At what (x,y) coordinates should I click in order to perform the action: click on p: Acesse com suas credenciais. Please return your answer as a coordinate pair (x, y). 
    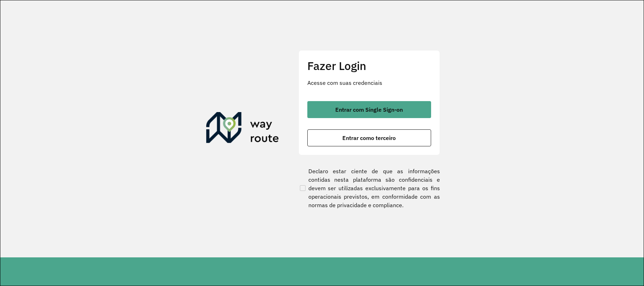
    Looking at the image, I should click on (369, 83).